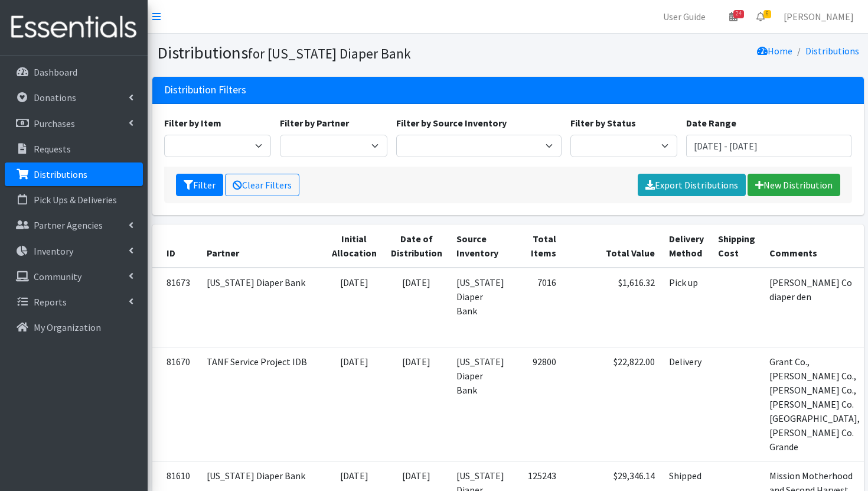 This screenshot has height=491, width=868. What do you see at coordinates (74, 124) in the screenshot?
I see `a: Purchases` at bounding box center [74, 124].